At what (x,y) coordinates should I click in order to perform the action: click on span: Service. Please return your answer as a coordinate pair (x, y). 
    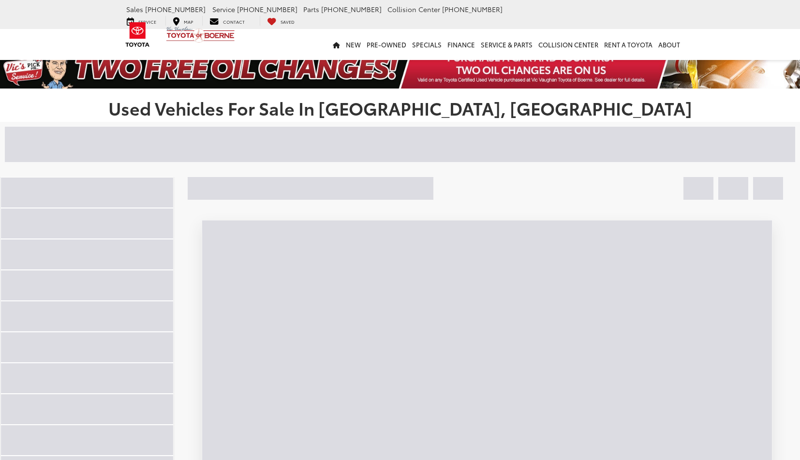
    Looking at the image, I should click on (224, 9).